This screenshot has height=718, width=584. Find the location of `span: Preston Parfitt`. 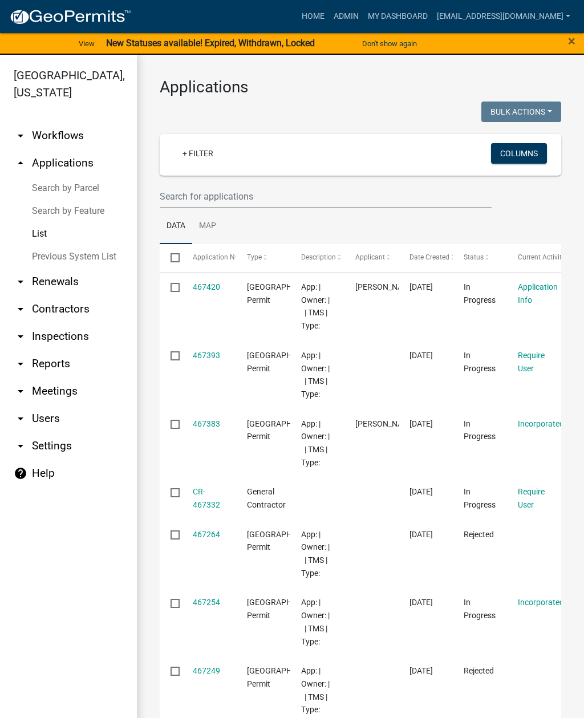

span: Preston Parfitt is located at coordinates (386, 287).